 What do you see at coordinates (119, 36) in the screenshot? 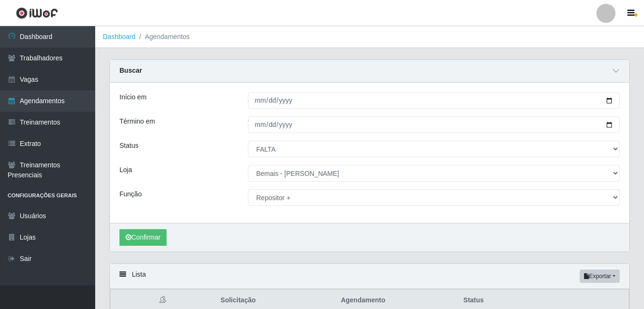
I see `a: Dashboard` at bounding box center [119, 36].